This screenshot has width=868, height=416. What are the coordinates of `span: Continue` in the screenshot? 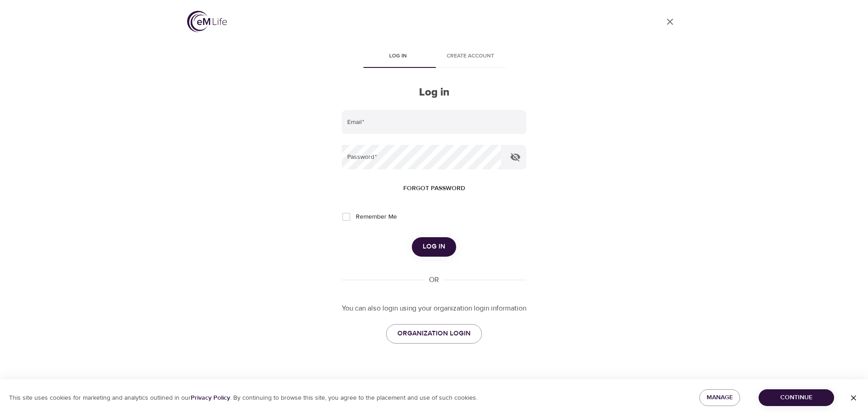 It's located at (796, 397).